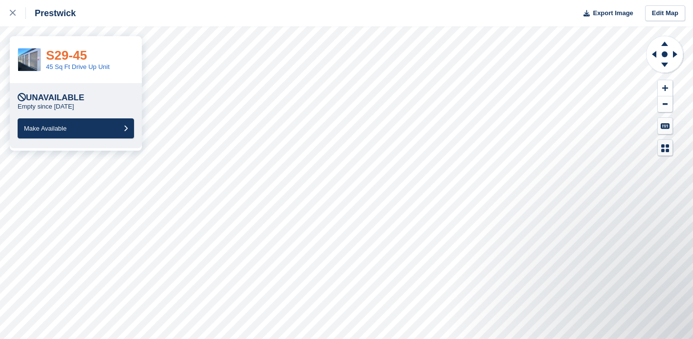 Image resolution: width=693 pixels, height=339 pixels. I want to click on img: IMG_4402.jpeg, so click(29, 60).